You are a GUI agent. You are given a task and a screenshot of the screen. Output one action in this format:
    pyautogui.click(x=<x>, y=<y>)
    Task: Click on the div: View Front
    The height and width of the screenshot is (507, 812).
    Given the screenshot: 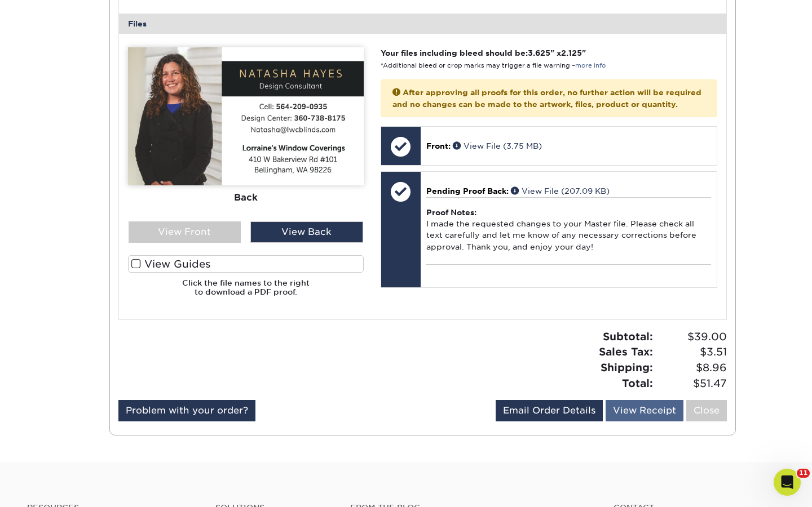 What is the action you would take?
    pyautogui.click(x=185, y=232)
    